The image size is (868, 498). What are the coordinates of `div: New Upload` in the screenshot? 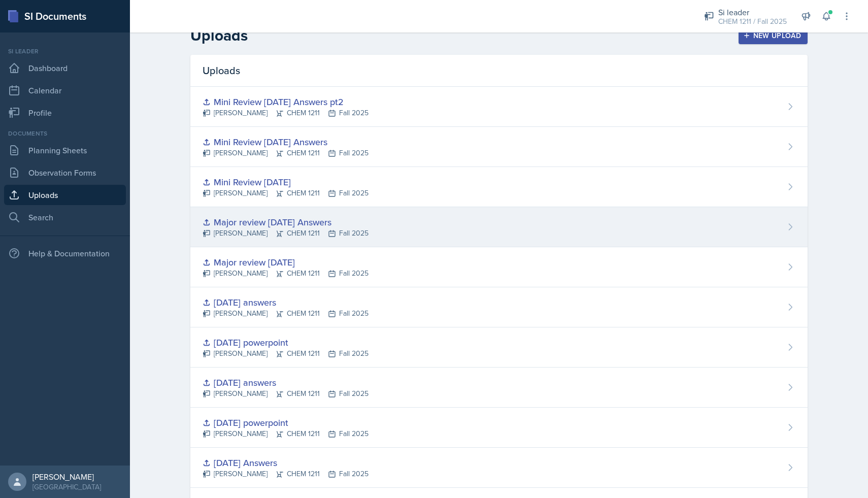 It's located at (773, 35).